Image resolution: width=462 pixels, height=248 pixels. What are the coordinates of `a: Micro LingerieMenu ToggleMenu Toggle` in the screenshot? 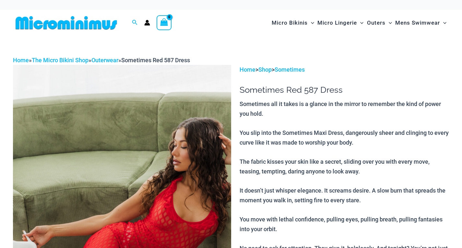 It's located at (341, 23).